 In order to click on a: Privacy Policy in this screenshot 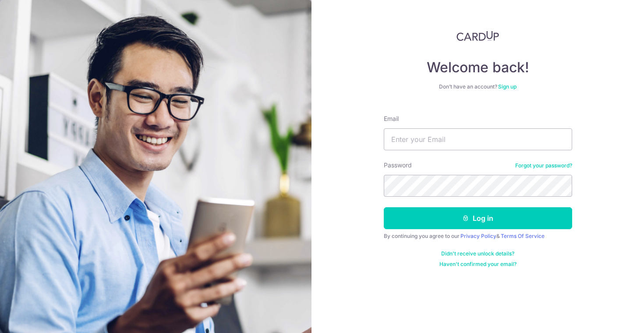, I will do `click(479, 235)`.